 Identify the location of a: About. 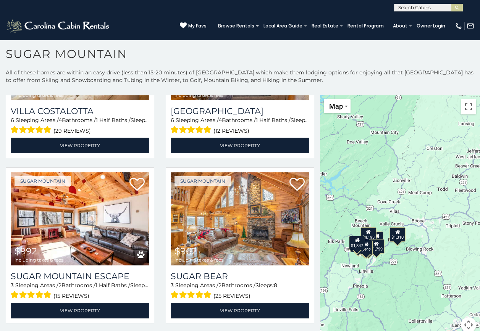
(400, 26).